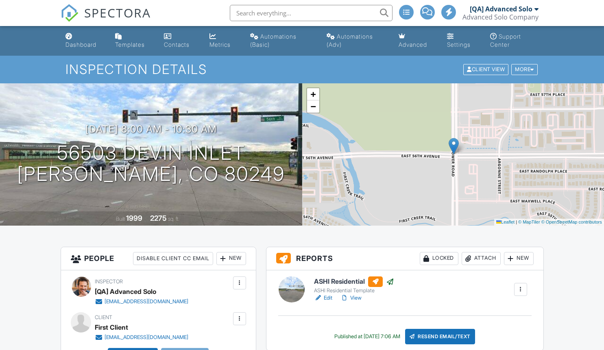  Describe the element at coordinates (84, 41) in the screenshot. I see `a: Dashboard` at that location.